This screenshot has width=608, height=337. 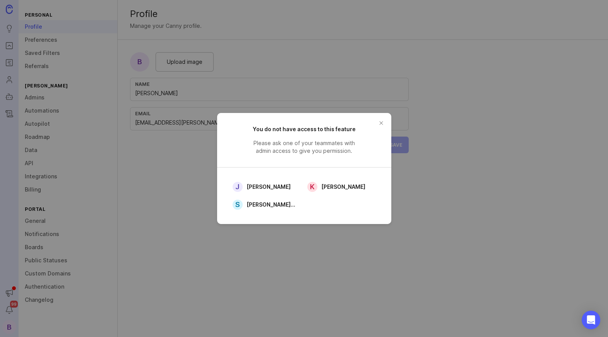 What do you see at coordinates (304, 129) in the screenshot?
I see `h2: You do not have access to this feature` at bounding box center [304, 129].